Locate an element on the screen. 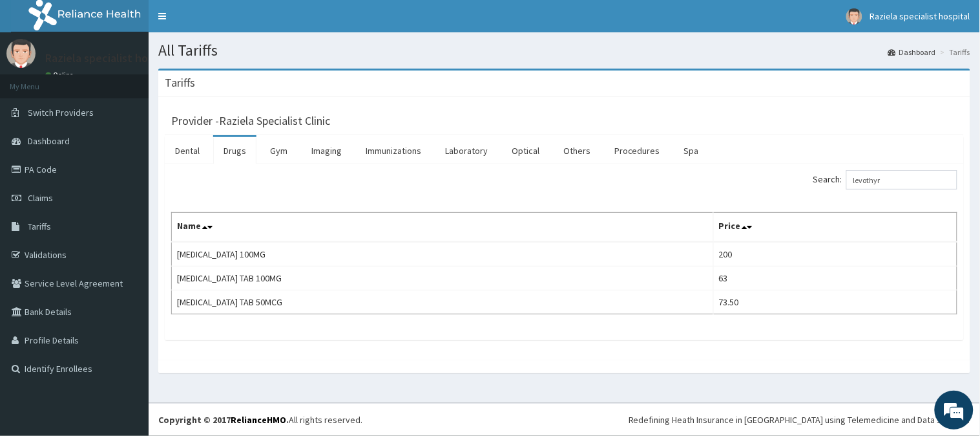 The width and height of the screenshot is (980, 436). a: RelianceHMO is located at coordinates (258, 419).